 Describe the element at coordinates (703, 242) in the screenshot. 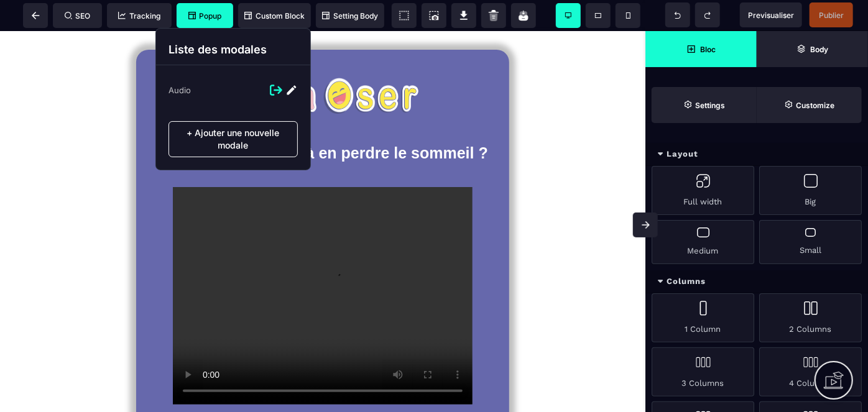

I see `div: Medium` at that location.